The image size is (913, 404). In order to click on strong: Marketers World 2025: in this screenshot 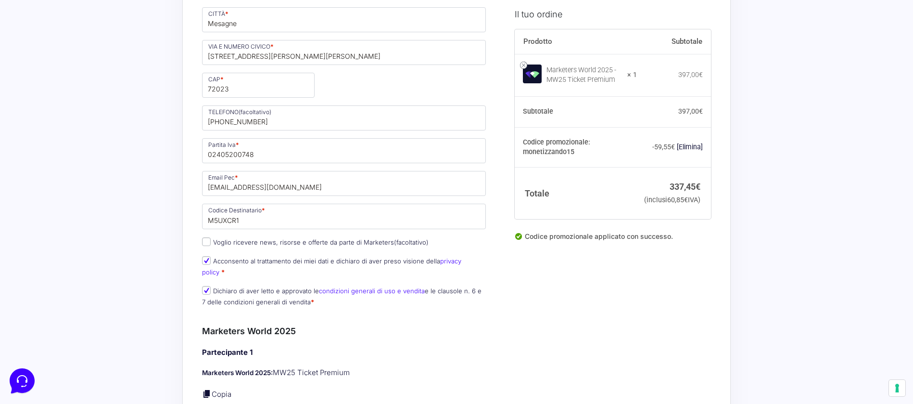, I will do `click(237, 372)`.